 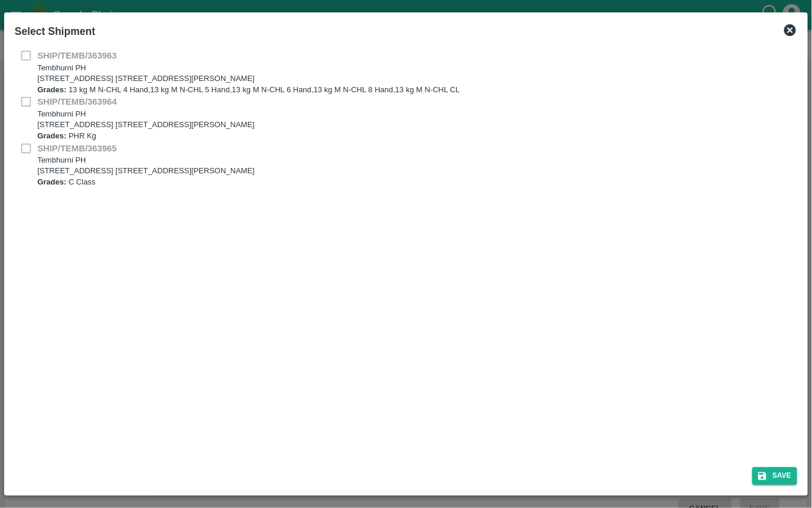 I want to click on button: Save, so click(x=775, y=475).